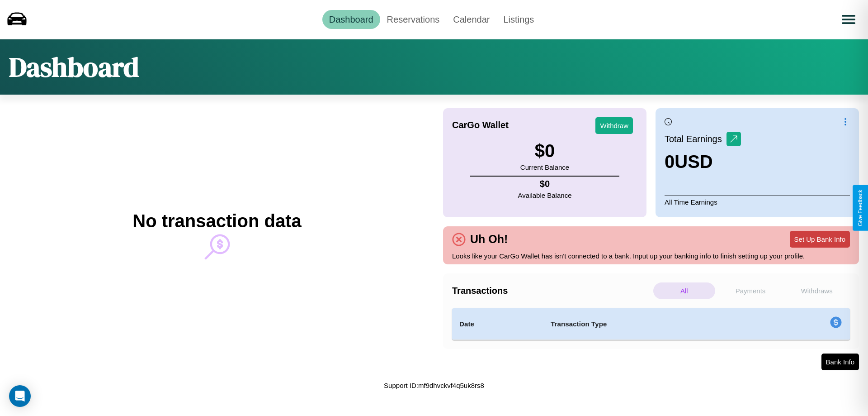 This screenshot has width=868, height=416. I want to click on h3: $ 0, so click(545, 150).